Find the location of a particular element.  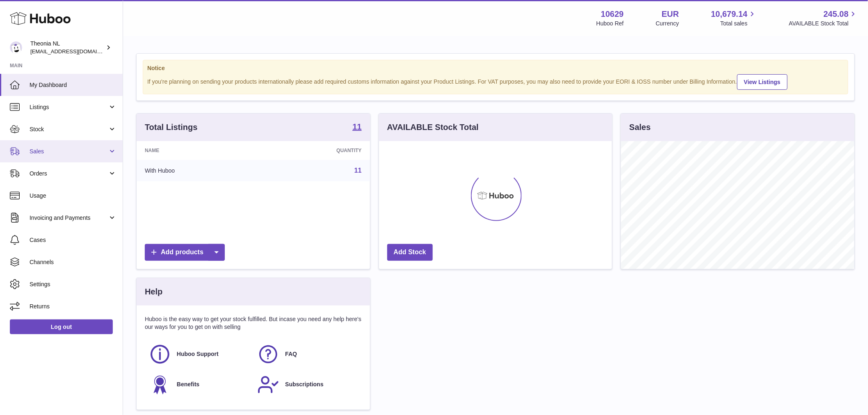

span: Invoicing and Payments is located at coordinates (69, 218).